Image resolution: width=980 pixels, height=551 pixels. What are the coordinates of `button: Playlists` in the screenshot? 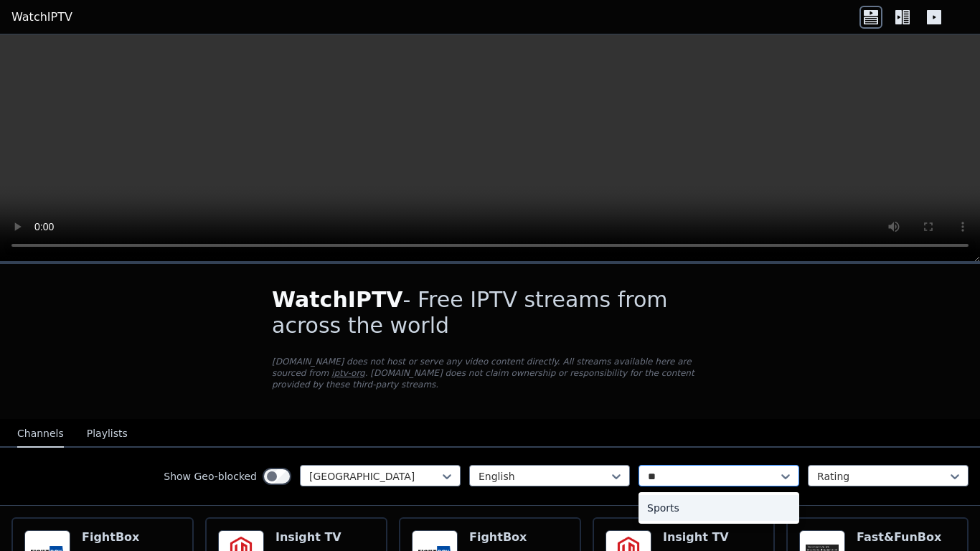 It's located at (107, 434).